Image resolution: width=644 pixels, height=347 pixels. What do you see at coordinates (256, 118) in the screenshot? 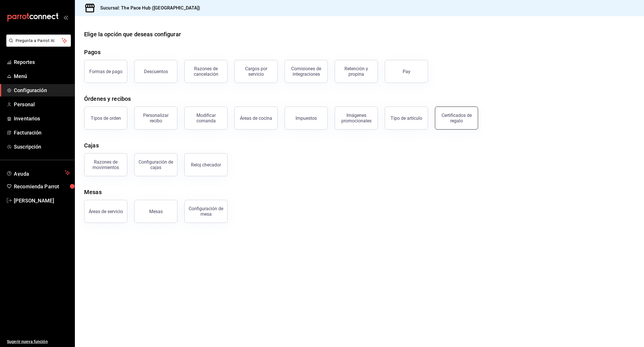
I see `button: Áreas de cocina` at bounding box center [256, 118].